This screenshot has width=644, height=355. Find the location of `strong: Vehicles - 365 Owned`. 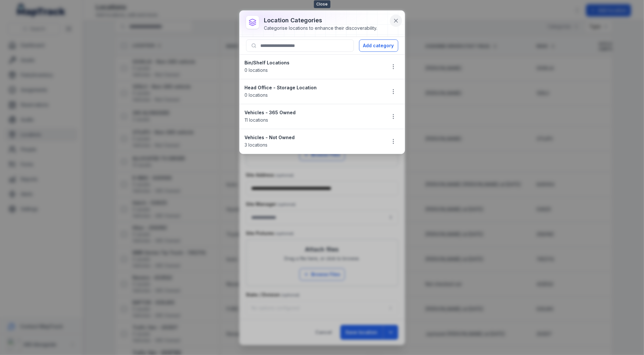

strong: Vehicles - 365 Owned is located at coordinates (313, 113).